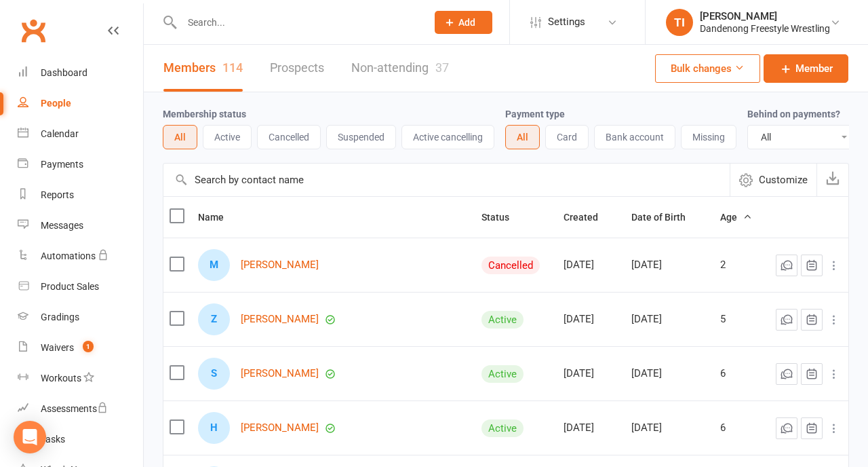 The height and width of the screenshot is (467, 868). Describe the element at coordinates (60, 133) in the screenshot. I see `div: Calendar` at that location.